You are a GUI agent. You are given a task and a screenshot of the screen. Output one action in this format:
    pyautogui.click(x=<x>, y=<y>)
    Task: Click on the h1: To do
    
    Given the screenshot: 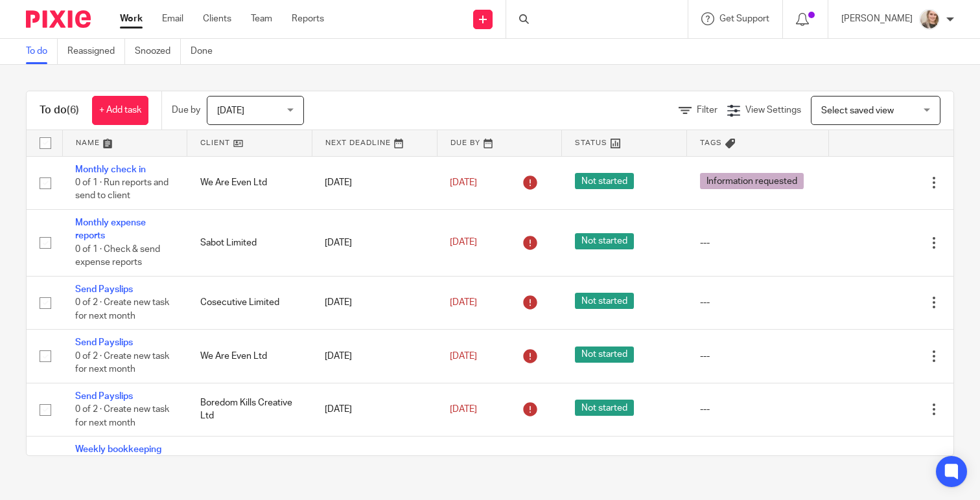 What is the action you would take?
    pyautogui.click(x=59, y=110)
    